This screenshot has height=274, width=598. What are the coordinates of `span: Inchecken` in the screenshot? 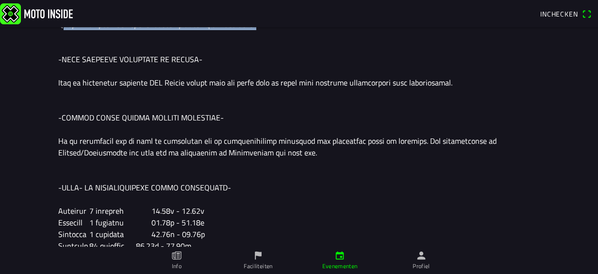 It's located at (559, 14).